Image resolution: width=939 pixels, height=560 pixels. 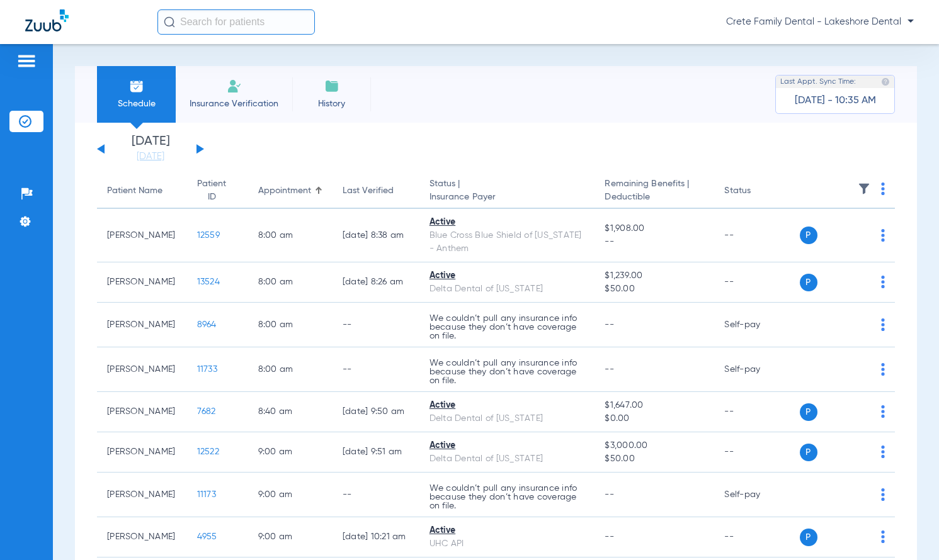 What do you see at coordinates (212, 191) in the screenshot?
I see `div: Patient ID` at bounding box center [212, 191].